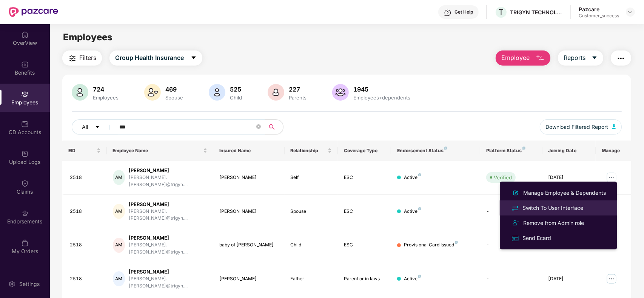 This screenshot has width=644, height=298. I want to click on div: Parents, so click(298, 98).